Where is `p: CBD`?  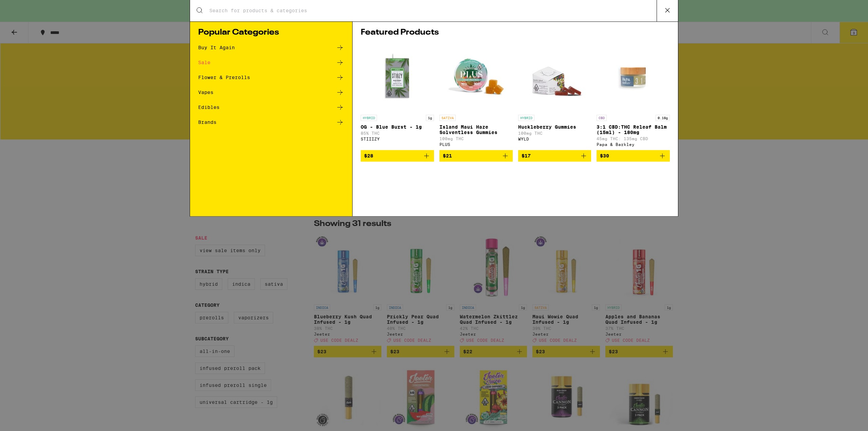
p: CBD is located at coordinates (602, 119).